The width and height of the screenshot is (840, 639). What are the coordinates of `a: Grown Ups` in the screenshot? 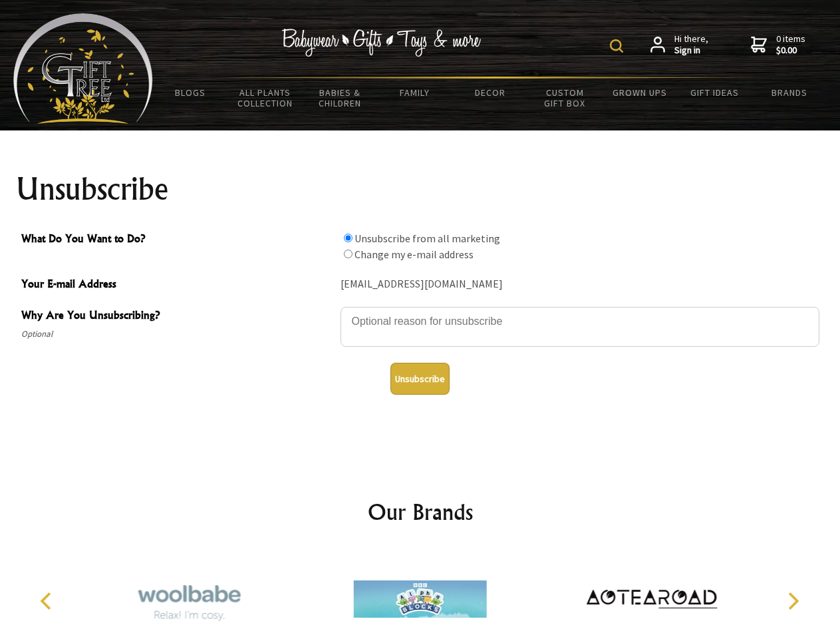 It's located at (640, 92).